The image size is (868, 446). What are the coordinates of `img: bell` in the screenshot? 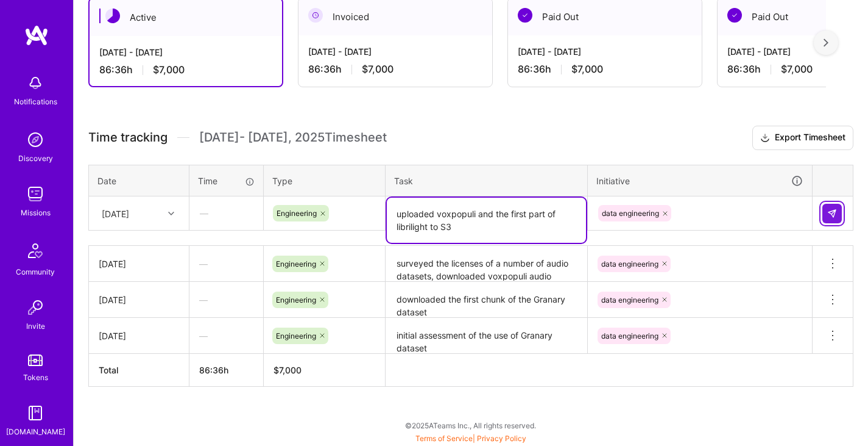 It's located at (36, 83).